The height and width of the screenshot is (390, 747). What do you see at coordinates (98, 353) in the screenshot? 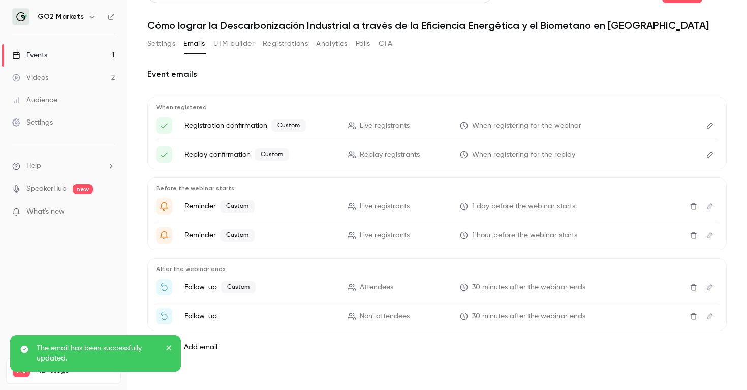
I see `p: The email has been successfully updated.` at bounding box center [98, 353].